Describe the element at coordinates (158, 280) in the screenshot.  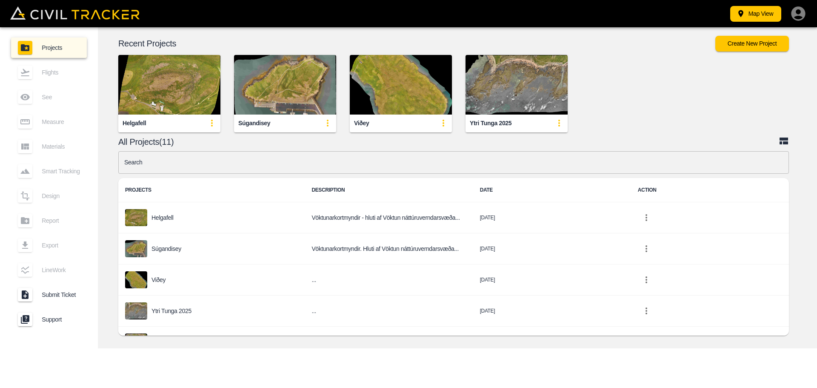
I see `p: Viðey` at that location.